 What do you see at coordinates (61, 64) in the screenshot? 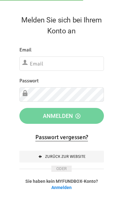
I see `input: Email` at bounding box center [61, 64].